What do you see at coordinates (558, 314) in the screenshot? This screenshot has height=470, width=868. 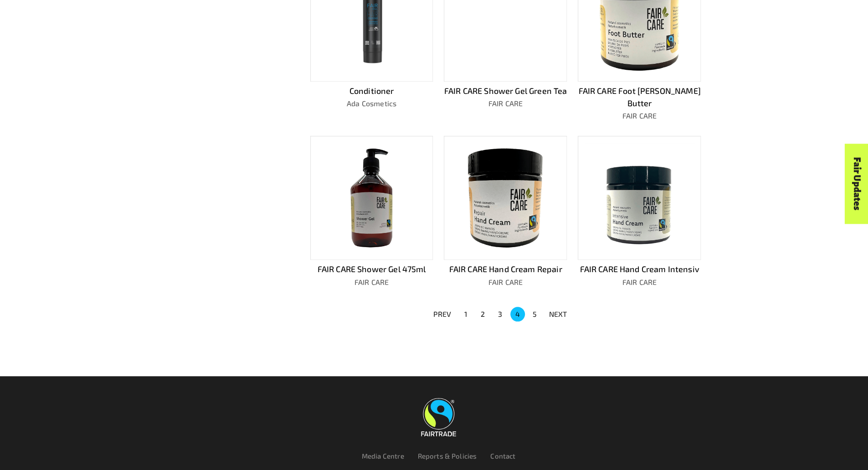 I see `button: NEXT` at bounding box center [558, 314].